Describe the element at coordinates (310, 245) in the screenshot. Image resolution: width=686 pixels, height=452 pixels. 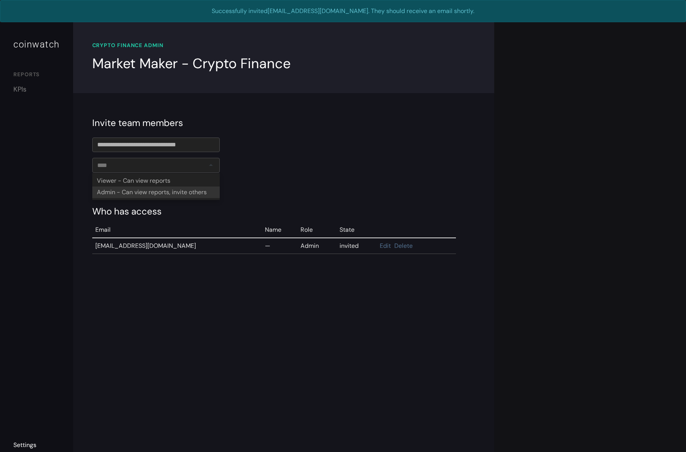
I see `span: Admin` at that location.